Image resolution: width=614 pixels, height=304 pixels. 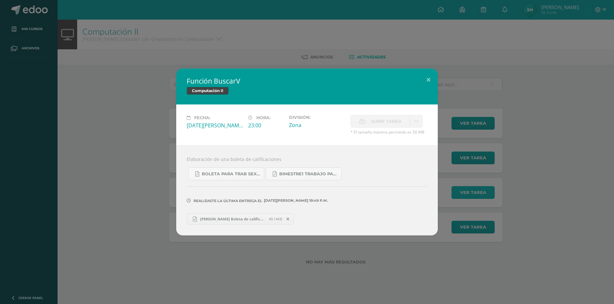 What do you see at coordinates (202, 118) in the screenshot?
I see `span: Fecha:` at bounding box center [202, 118].